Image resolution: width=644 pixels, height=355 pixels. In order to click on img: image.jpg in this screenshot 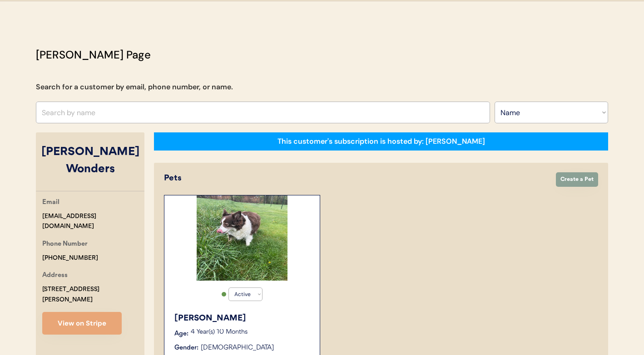, I will do `click(242, 239)`.